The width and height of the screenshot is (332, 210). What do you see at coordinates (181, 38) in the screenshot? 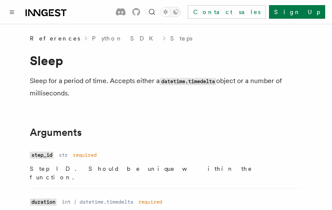
I see `a: Steps` at bounding box center [181, 38].